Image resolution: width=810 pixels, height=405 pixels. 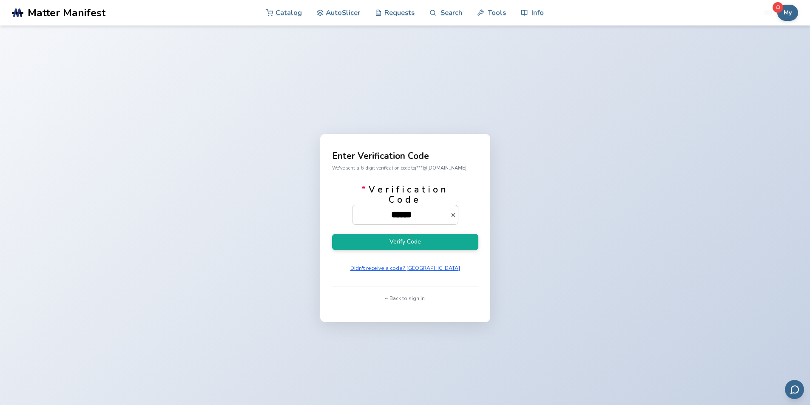 What do you see at coordinates (405, 156) in the screenshot?
I see `p: Enter Verification Code` at bounding box center [405, 156].